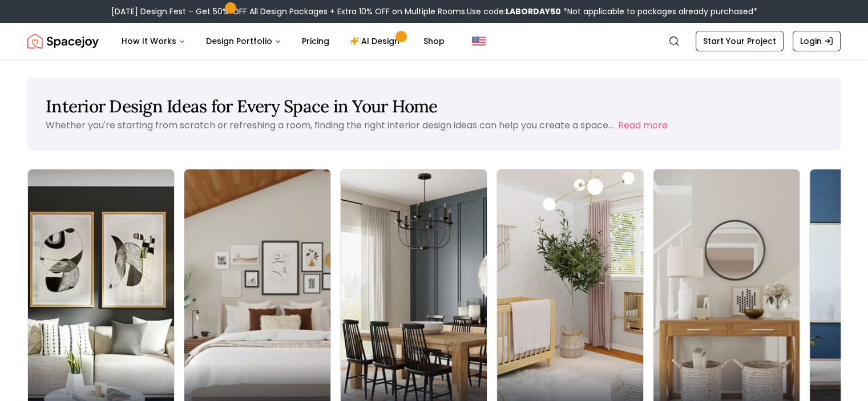  What do you see at coordinates (479, 41) in the screenshot?
I see `img: United States` at bounding box center [479, 41].